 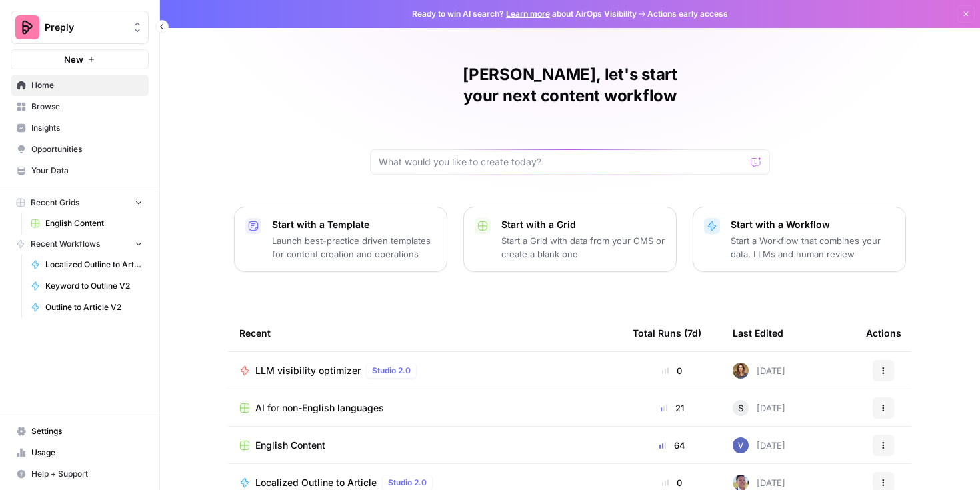 What do you see at coordinates (79, 86) in the screenshot?
I see `a: Home` at bounding box center [79, 86].